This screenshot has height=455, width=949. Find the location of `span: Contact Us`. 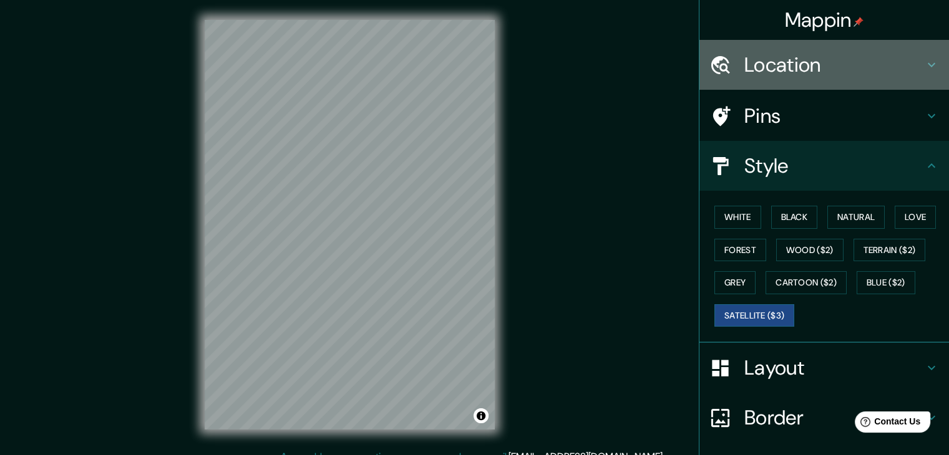

span: Contact Us is located at coordinates (59, 15).